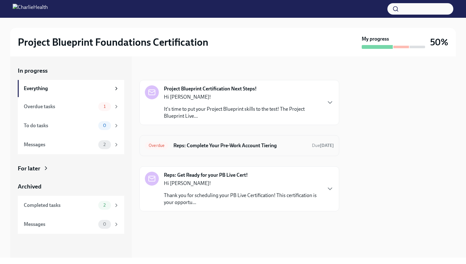 The image size is (466, 264). I want to click on p: It's time to put your Project Blueprint skills to the test! The Project Blueprint Live..., so click(243, 113).